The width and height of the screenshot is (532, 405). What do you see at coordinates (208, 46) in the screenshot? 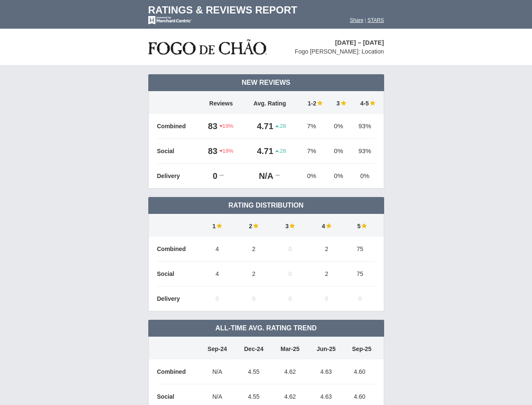
I see `img: stars-fogo-de-chao-logo-50.png` at bounding box center [208, 46].